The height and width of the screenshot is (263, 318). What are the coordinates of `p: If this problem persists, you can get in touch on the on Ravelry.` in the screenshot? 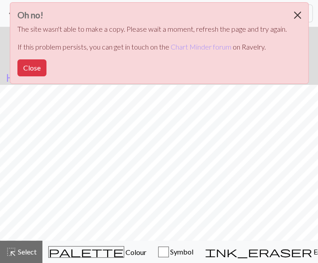 It's located at (152, 47).